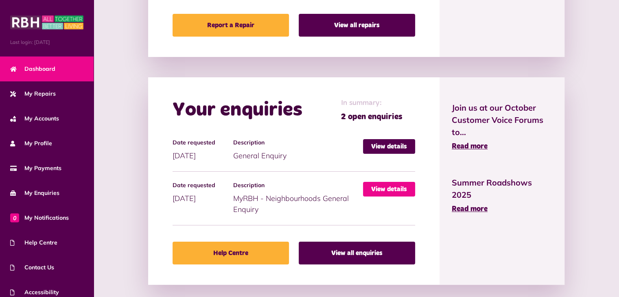 The image size is (619, 297). I want to click on span: In summary:, so click(372, 103).